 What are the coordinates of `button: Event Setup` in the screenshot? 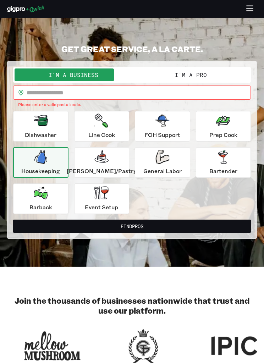 It's located at (102, 199).